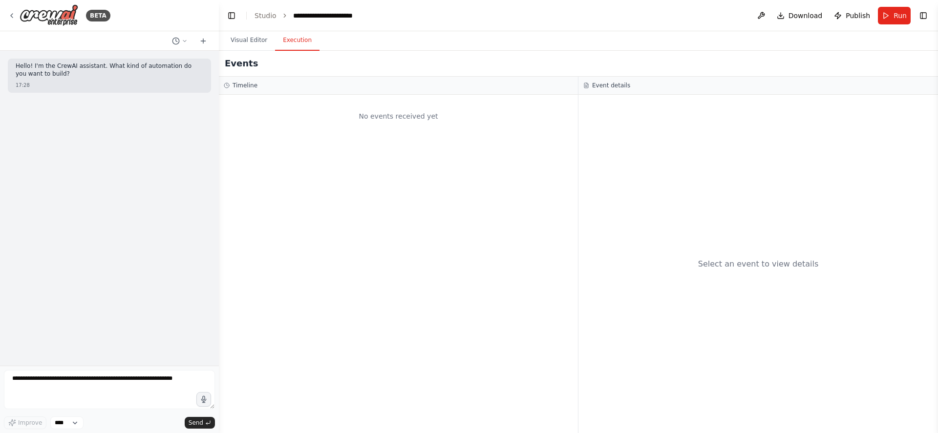 The image size is (938, 433). Describe the element at coordinates (265, 16) in the screenshot. I see `a: Studio` at that location.